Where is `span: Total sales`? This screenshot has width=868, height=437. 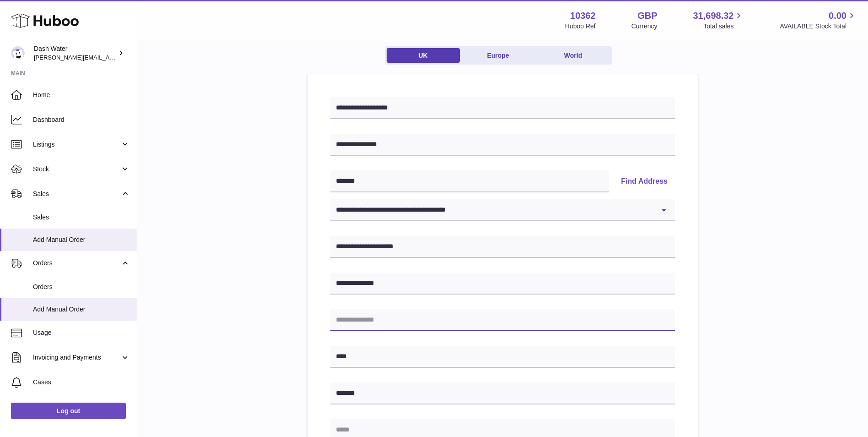
span: Total sales is located at coordinates (723, 26).